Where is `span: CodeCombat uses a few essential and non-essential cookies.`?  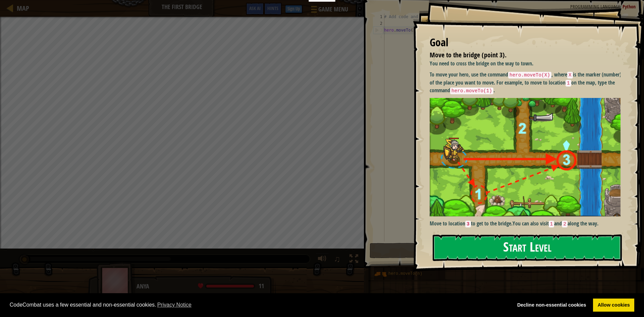
span: CodeCombat uses a few essential and non-essential cookies. is located at coordinates (259, 305).